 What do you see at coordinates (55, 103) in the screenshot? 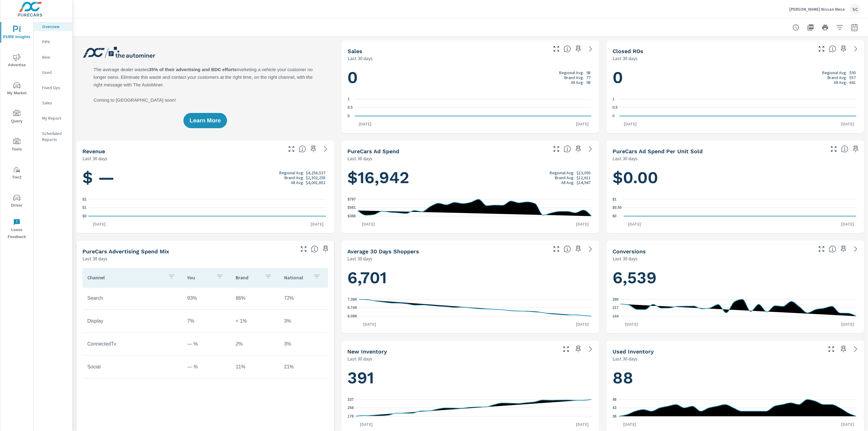
I see `p: Sales` at bounding box center [55, 103].